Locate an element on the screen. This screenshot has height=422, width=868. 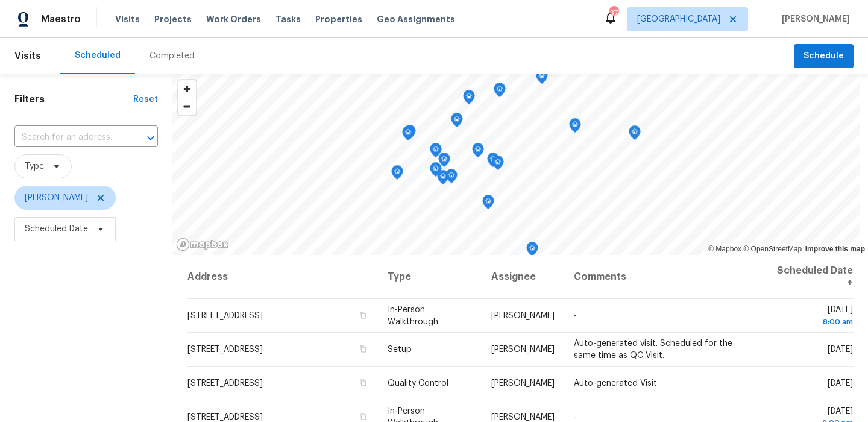
span: Projects is located at coordinates (173, 19).